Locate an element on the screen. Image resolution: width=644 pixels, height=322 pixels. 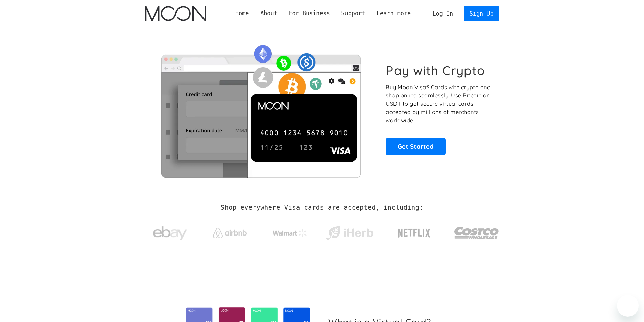
a: Log In is located at coordinates (443, 14).